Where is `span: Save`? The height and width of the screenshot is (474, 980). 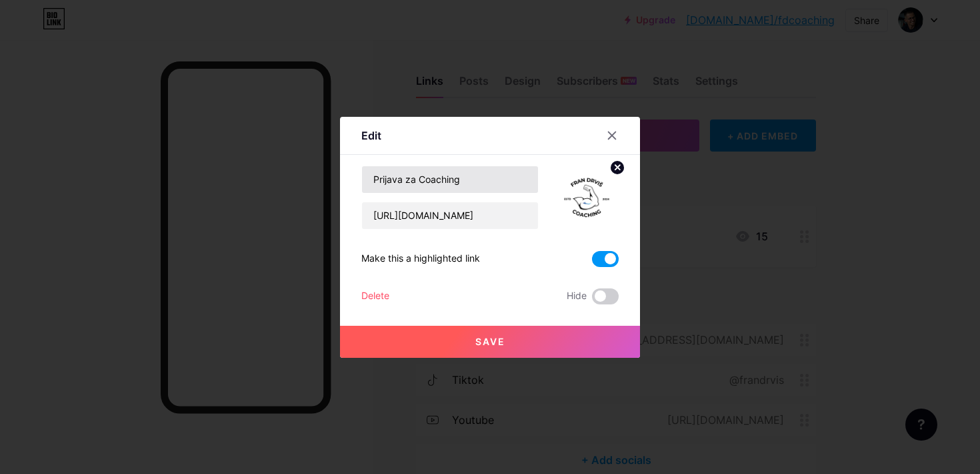
span: Save is located at coordinates (490, 341).